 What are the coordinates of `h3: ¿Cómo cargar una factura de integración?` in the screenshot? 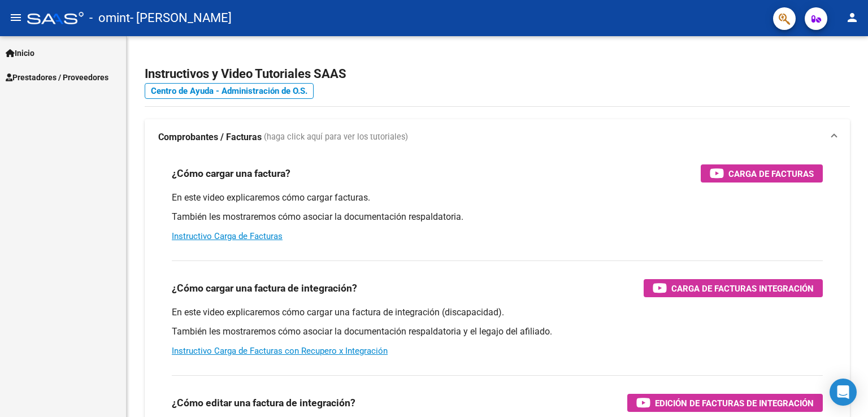 It's located at (264, 288).